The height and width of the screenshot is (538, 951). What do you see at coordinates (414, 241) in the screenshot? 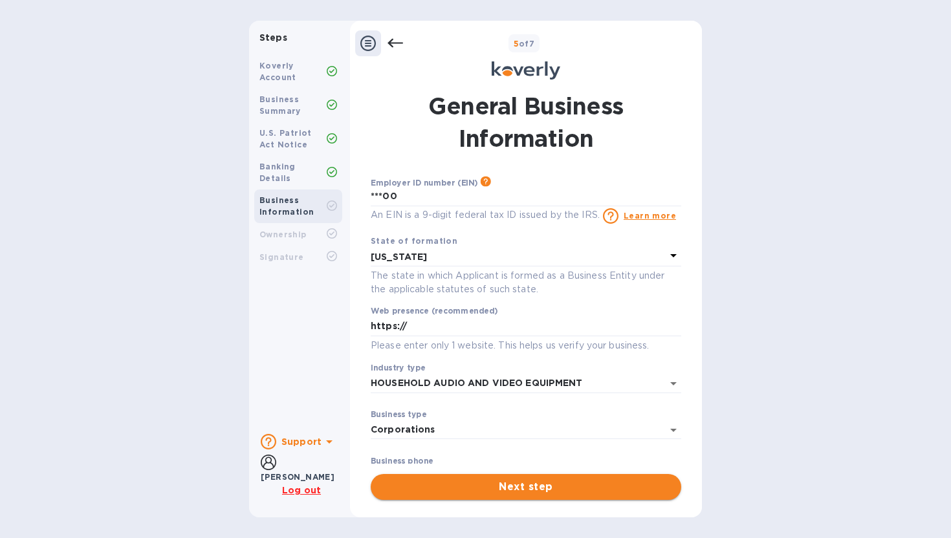
I see `b: State of formation` at bounding box center [414, 241].